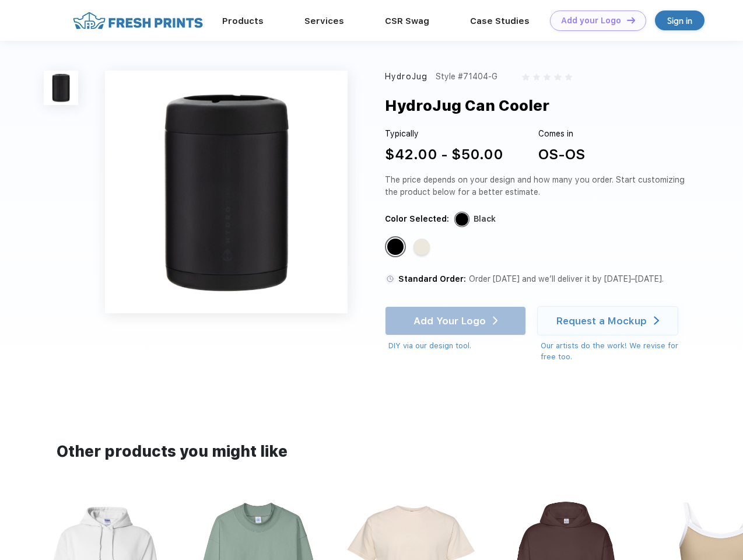  What do you see at coordinates (444, 134) in the screenshot?
I see `div: Typically` at bounding box center [444, 134].